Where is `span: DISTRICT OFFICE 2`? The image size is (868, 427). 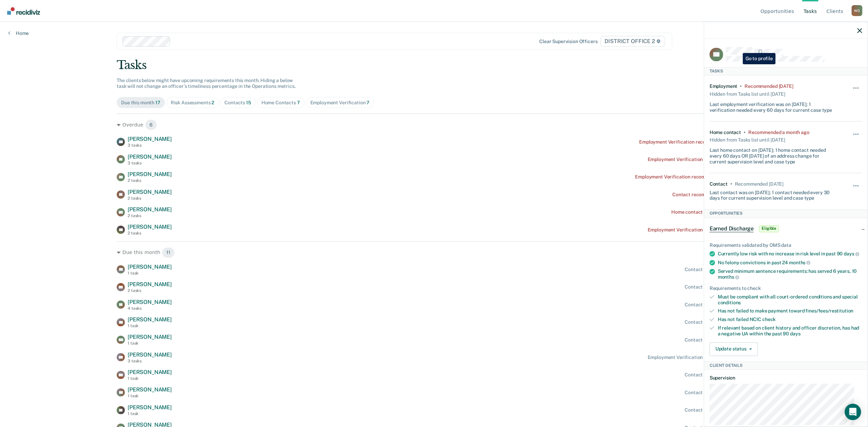
span: DISTRICT OFFICE 2 is located at coordinates (633, 42).